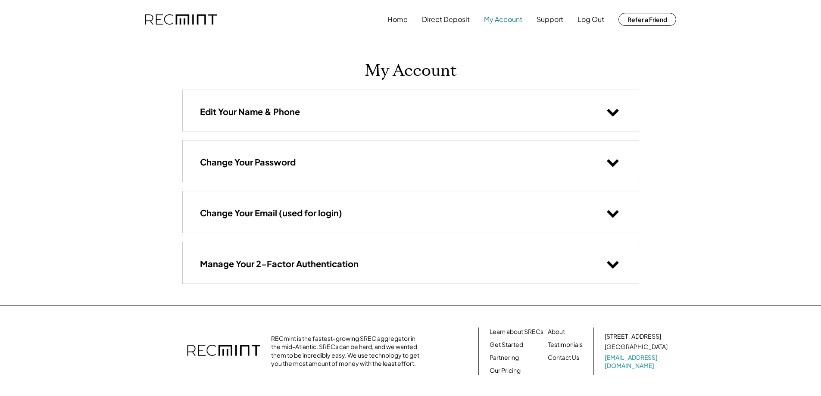  Describe the element at coordinates (347, 351) in the screenshot. I see `div: RECmint is the fastest-growing SREC aggregator in the mid-Atlantic. SRECs can be hard, and we wan...` at that location.